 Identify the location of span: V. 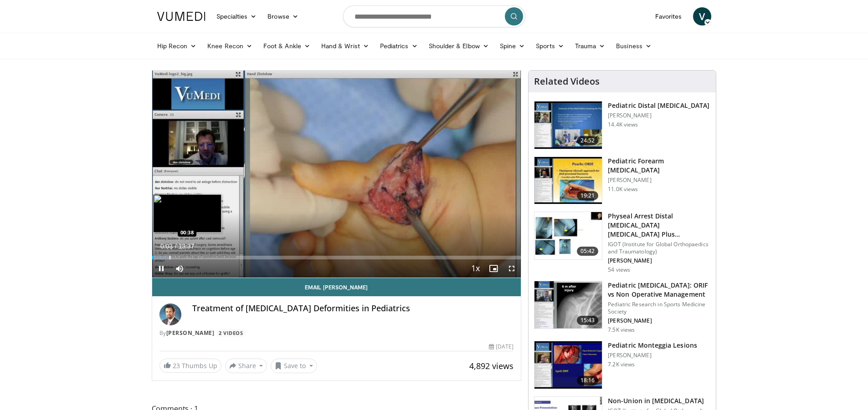
(702, 16).